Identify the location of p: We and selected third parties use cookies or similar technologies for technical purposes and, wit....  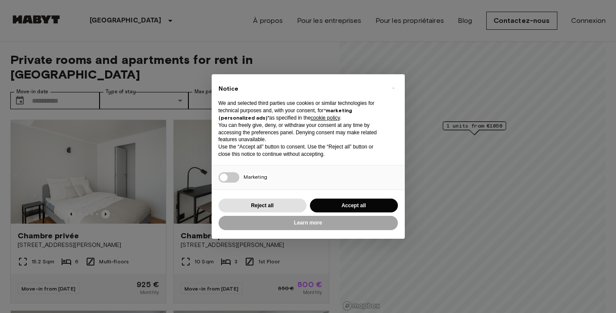
(302, 110).